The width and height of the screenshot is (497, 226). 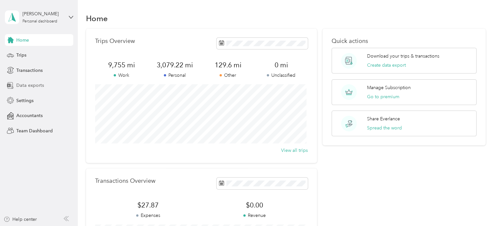 I want to click on p: Revenue, so click(x=254, y=216).